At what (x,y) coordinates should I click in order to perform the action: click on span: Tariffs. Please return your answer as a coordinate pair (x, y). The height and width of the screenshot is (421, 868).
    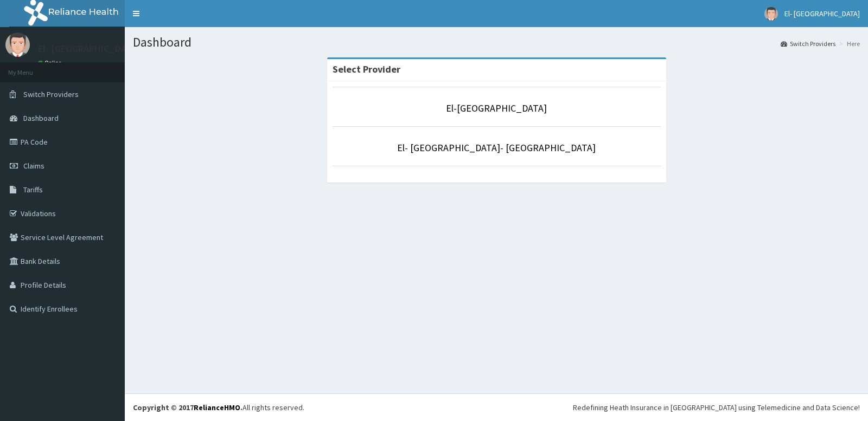
    Looking at the image, I should click on (33, 189).